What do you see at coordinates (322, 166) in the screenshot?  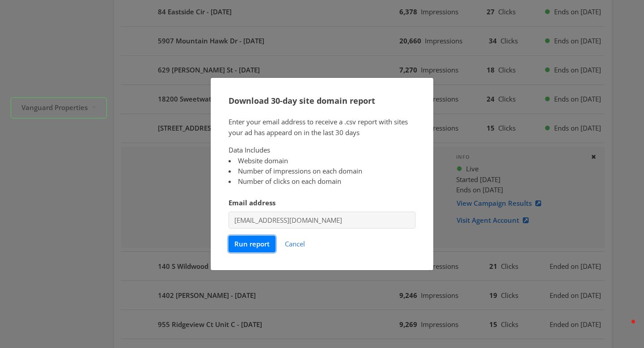 I see `div: Data Includes` at bounding box center [322, 166].